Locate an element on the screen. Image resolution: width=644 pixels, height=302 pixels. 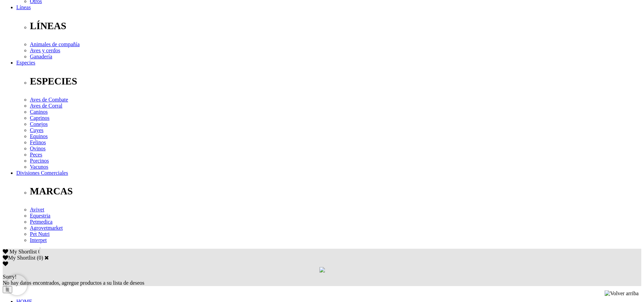
span: 0 is located at coordinates (40, 251).